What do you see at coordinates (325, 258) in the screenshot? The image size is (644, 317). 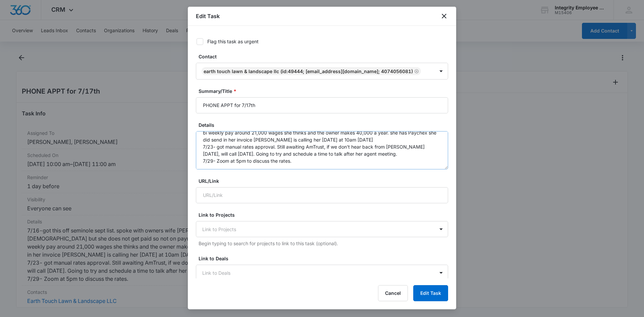 I see `label: Link to Deals` at bounding box center [325, 258].